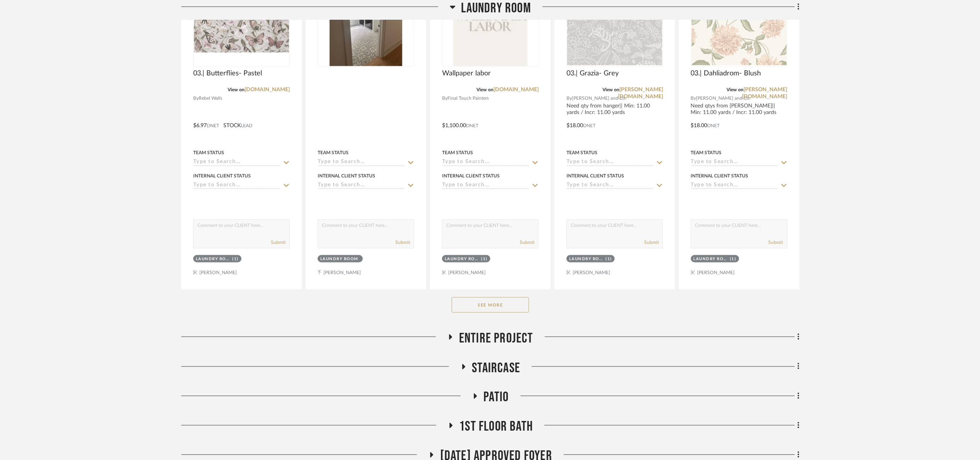  What do you see at coordinates (496, 338) in the screenshot?
I see `span: Entire Project` at bounding box center [496, 338].